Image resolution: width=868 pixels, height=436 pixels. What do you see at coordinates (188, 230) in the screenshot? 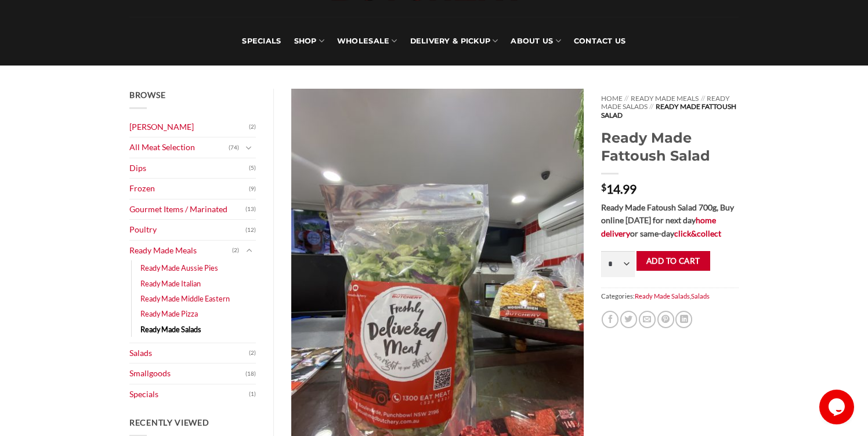
I see `a: Poultry` at bounding box center [188, 230].